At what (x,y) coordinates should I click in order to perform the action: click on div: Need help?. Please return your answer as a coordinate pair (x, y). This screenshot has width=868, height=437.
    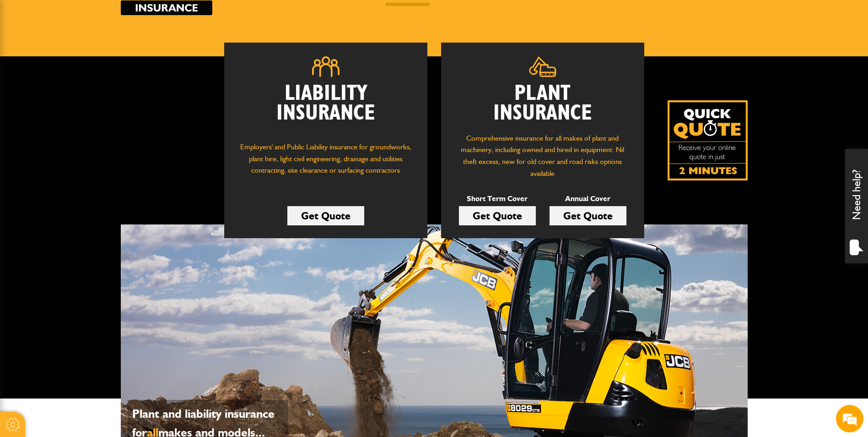
    Looking at the image, I should click on (857, 206).